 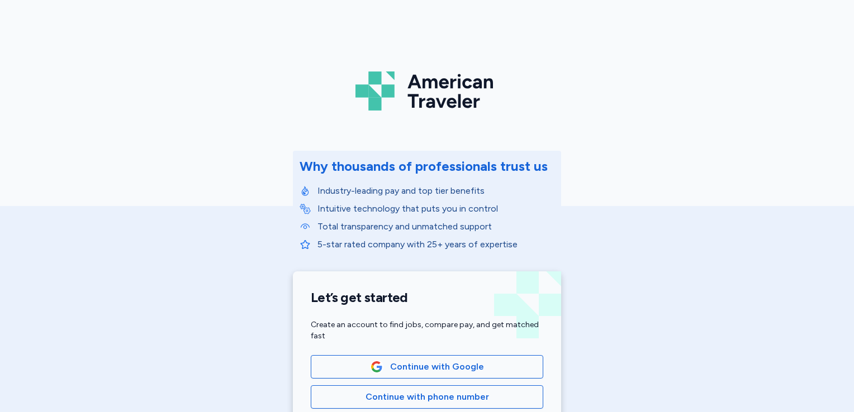 What do you see at coordinates (427, 91) in the screenshot?
I see `img: Logo` at bounding box center [427, 91].